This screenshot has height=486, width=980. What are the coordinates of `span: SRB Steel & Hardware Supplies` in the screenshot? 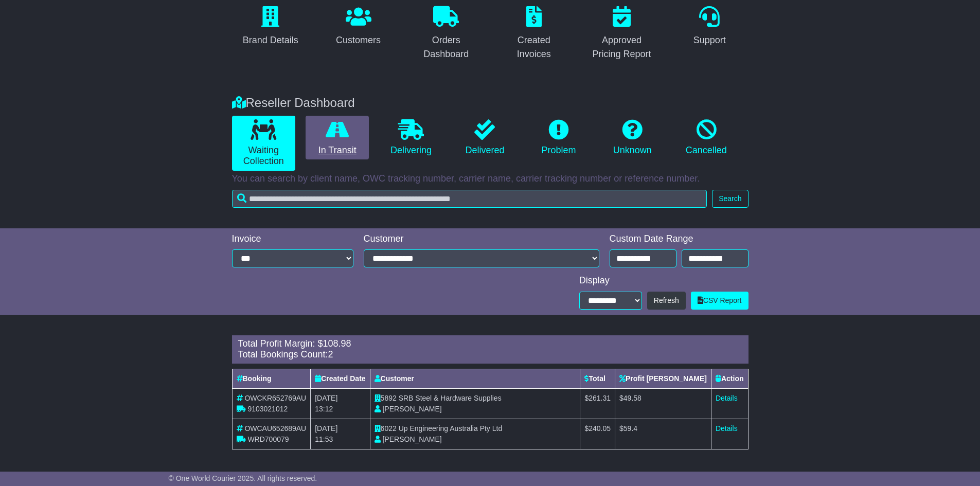 It's located at (450, 398).